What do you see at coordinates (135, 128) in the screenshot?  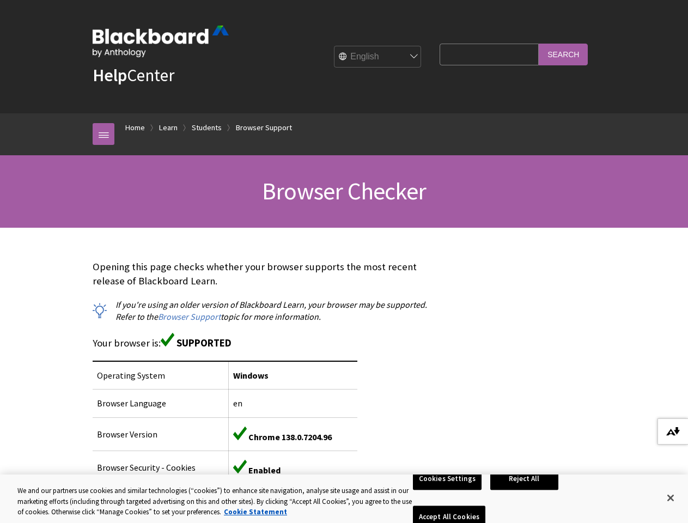 I see `a: Home` at bounding box center [135, 128].